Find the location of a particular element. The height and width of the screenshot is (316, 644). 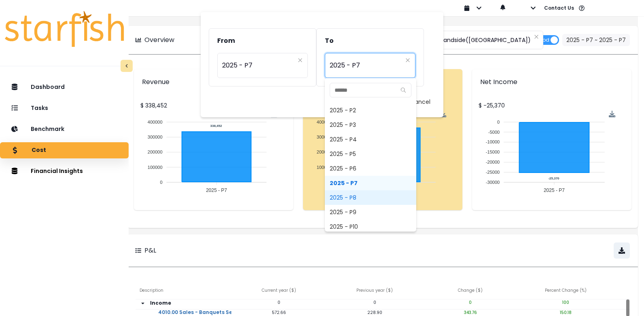

button: Cancel is located at coordinates (420, 102).